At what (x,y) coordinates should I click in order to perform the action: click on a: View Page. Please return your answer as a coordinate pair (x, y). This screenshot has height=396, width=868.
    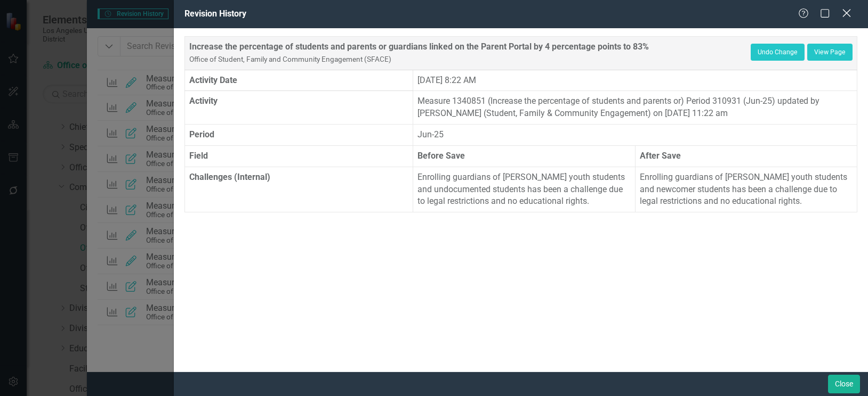
    Looking at the image, I should click on (829, 52).